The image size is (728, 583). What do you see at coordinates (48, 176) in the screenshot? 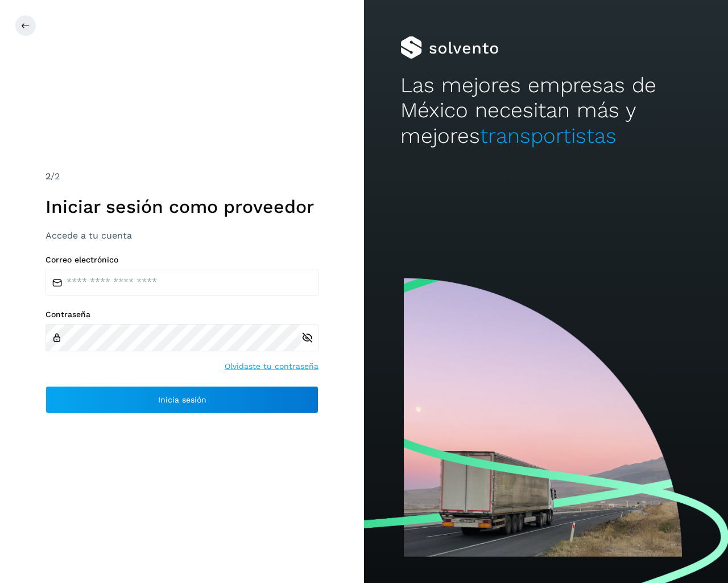
I see `span: 2` at bounding box center [48, 176].